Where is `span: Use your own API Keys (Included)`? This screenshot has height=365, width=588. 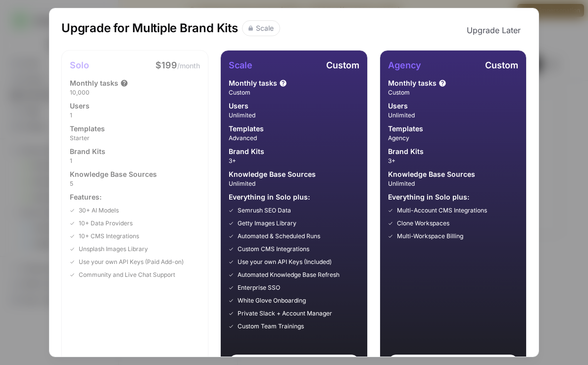
span: Use your own API Keys (Included) is located at coordinates (285, 262).